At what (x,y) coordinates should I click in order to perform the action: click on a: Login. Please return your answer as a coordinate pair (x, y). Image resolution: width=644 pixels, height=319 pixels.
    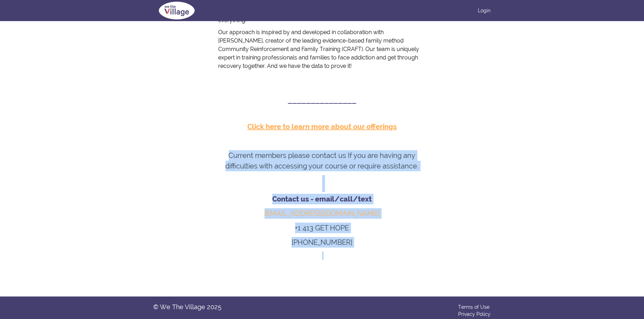
    Looking at the image, I should click on (484, 11).